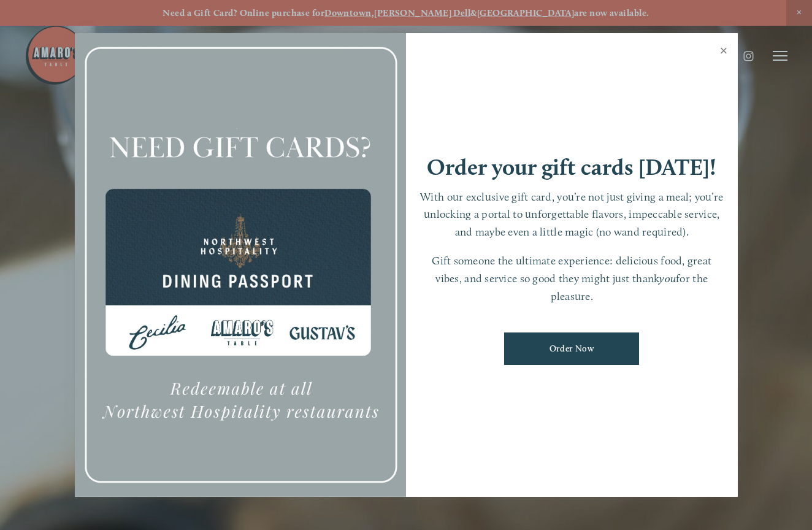  I want to click on p: With our exclusive gift card, you’re not just giving a meal; you’re unlocking a portal to unforge..., so click(572, 215).